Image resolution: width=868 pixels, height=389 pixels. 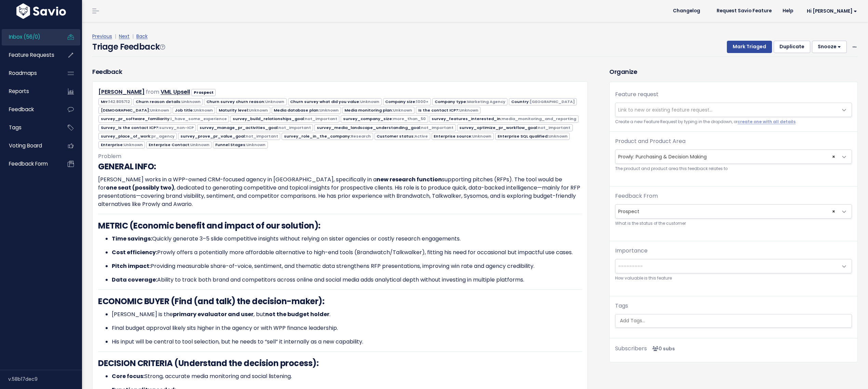 What do you see at coordinates (23, 73) in the screenshot?
I see `span: Roadmaps` at bounding box center [23, 73].